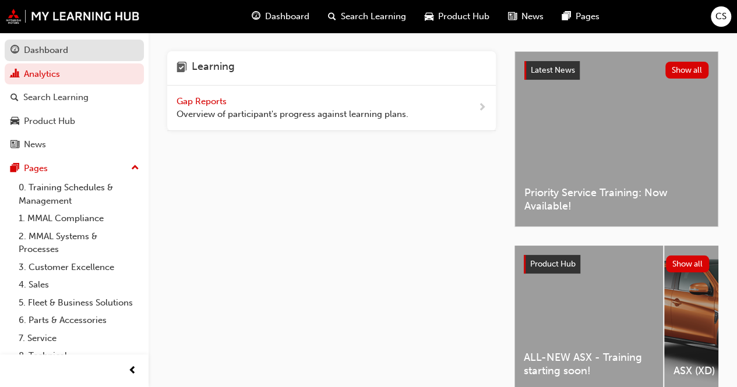  What do you see at coordinates (182, 68) in the screenshot?
I see `span: learning-icon` at bounding box center [182, 68].